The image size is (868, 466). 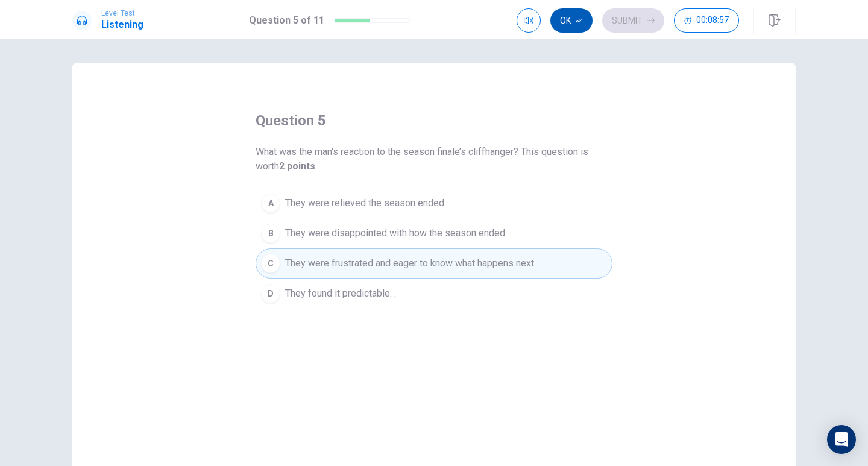 I want to click on button: DThey found it predictable. ., so click(x=434, y=294).